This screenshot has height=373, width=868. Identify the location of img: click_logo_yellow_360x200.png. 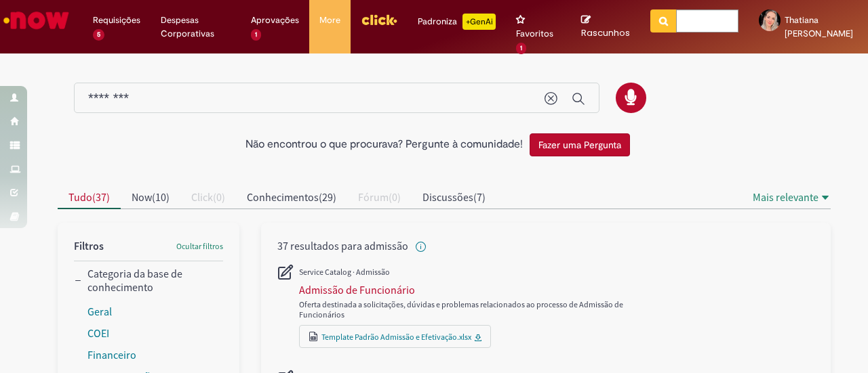
(379, 20).